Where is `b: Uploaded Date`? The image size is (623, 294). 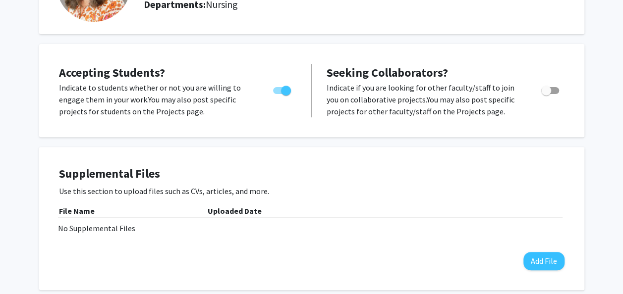 b: Uploaded Date is located at coordinates (234, 211).